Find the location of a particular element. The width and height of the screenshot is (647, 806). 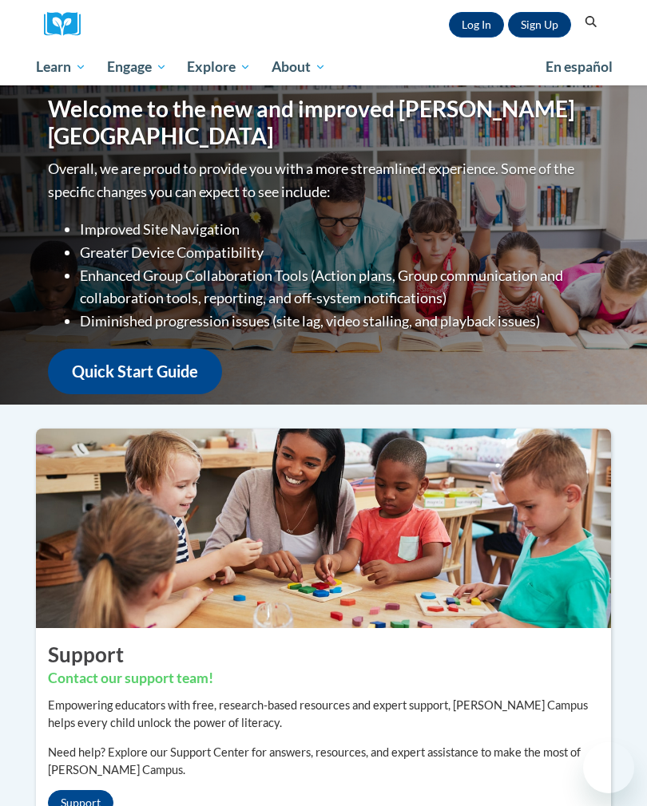

span: En español is located at coordinates (579, 66).